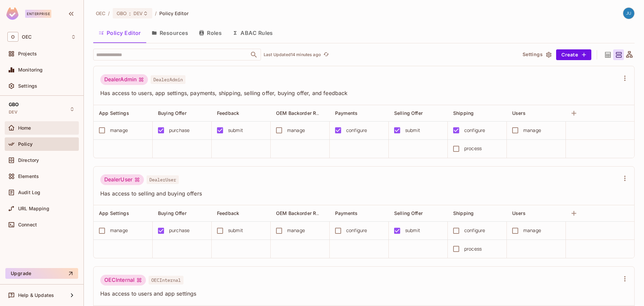 The height and width of the screenshot is (306, 644). Describe the element at coordinates (124, 79) in the screenshot. I see `div: DealerAdmin` at that location.